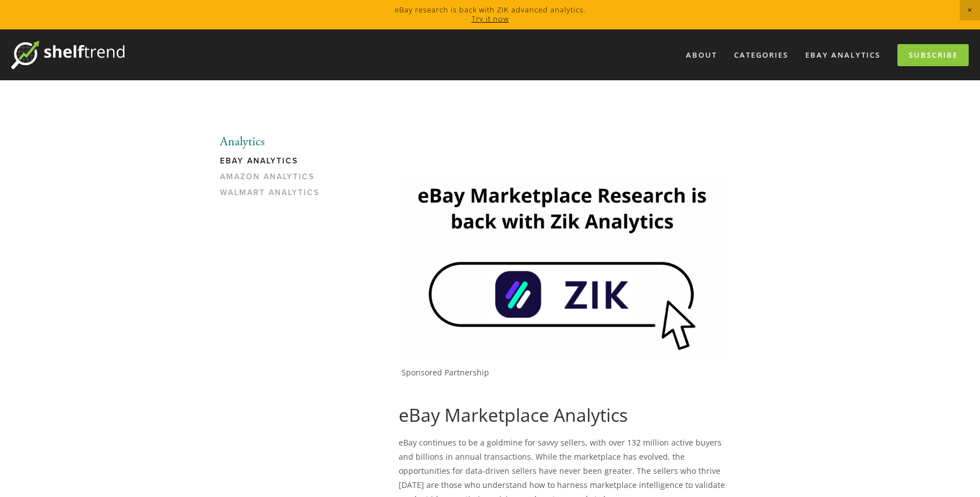  I want to click on a: About, so click(701, 55).